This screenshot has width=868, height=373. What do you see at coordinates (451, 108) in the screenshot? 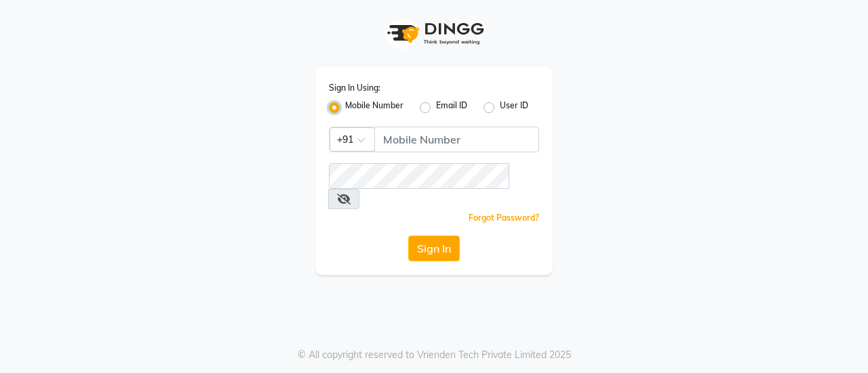
I see `label: Email ID` at bounding box center [451, 108].